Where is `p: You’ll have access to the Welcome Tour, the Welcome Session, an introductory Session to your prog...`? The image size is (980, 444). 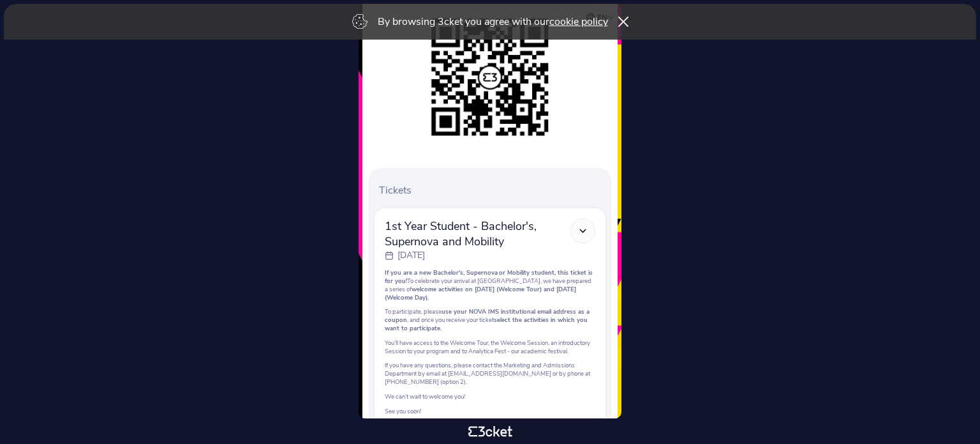
p: You’ll have access to the Welcome Tour, the Welcome Session, an introductory Session to your prog... is located at coordinates (490, 347).